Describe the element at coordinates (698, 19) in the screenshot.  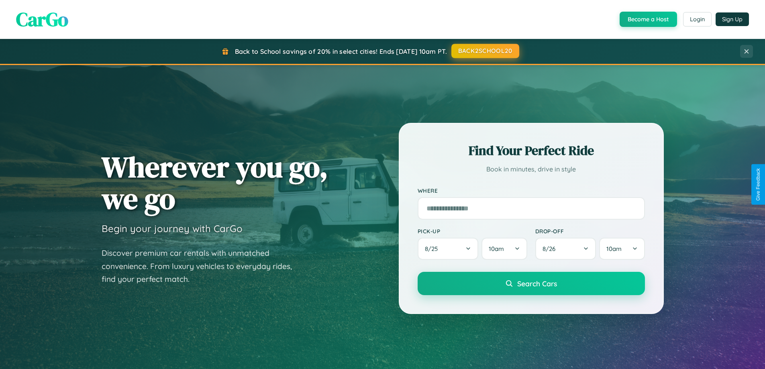
I see `button: Login` at that location.